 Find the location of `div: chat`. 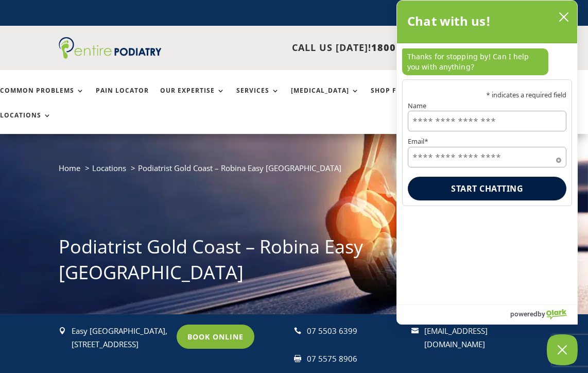

div: chat is located at coordinates (487, 61).